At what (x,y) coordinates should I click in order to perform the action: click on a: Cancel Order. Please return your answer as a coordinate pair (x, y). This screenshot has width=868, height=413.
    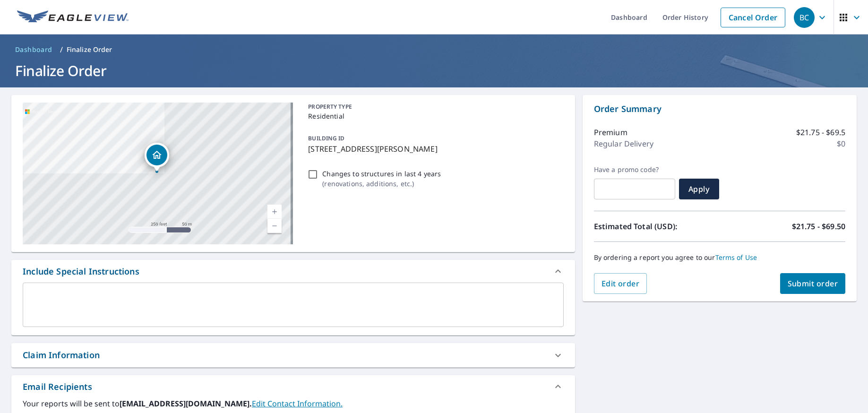
    Looking at the image, I should click on (753, 18).